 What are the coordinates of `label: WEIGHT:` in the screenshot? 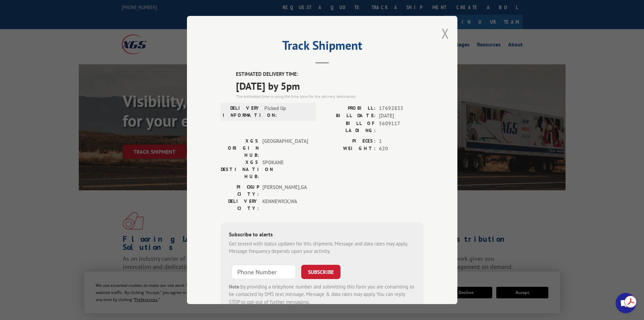 It's located at (348, 149).